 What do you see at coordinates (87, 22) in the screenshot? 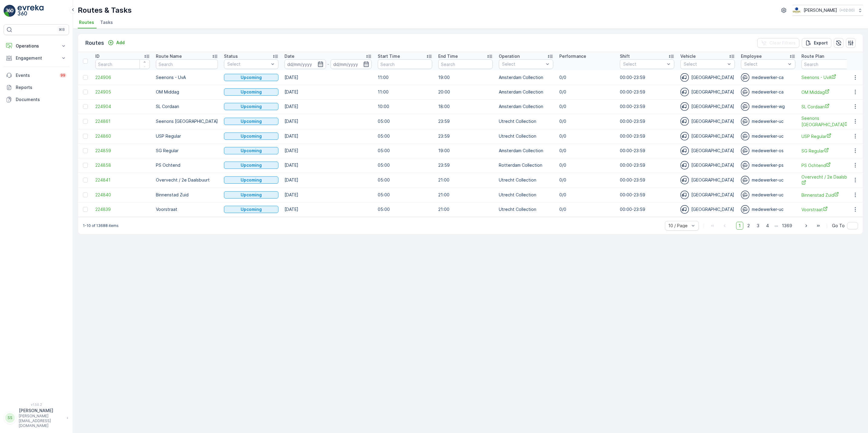
I see `span: Routes` at bounding box center [87, 22].